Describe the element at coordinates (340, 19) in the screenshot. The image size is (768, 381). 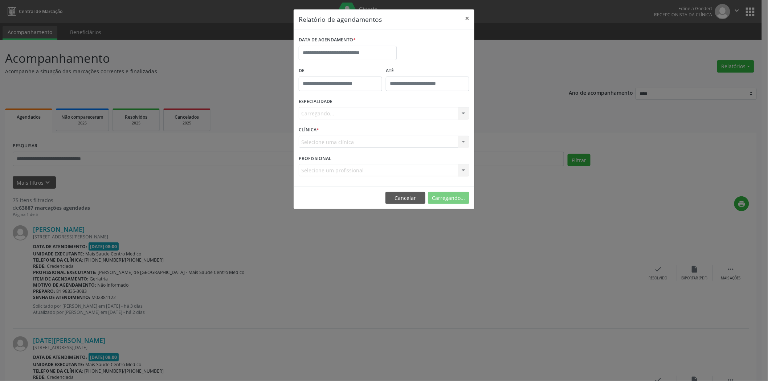
I see `h5: Relatório de agendamentos` at that location.